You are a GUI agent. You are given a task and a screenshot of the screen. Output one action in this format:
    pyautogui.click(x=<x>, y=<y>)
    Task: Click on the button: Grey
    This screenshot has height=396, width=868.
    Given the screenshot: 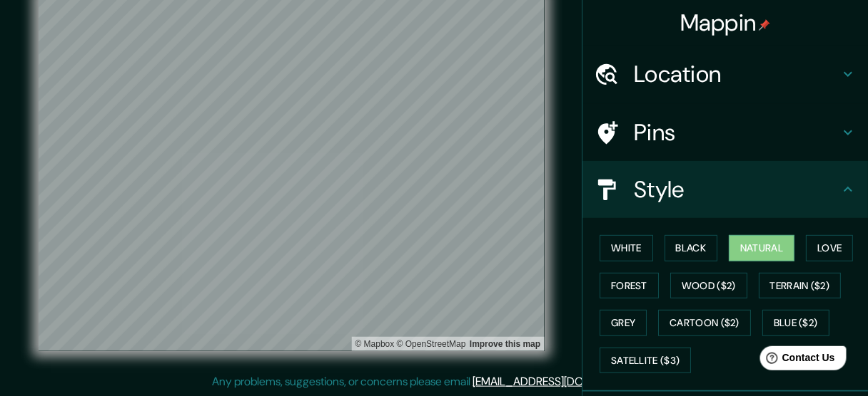 What is the action you would take?
    pyautogui.click(x=623, y=323)
    